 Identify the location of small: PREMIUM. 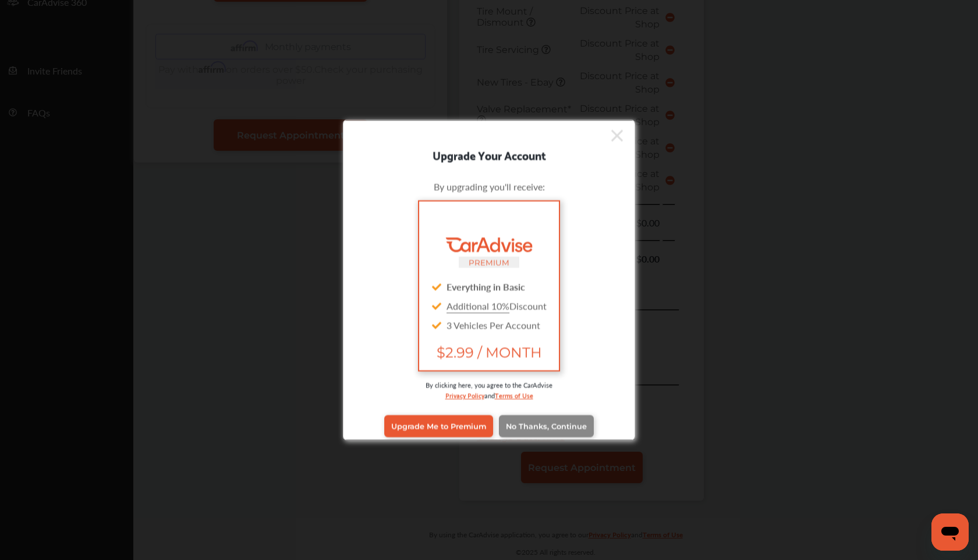
(489, 263).